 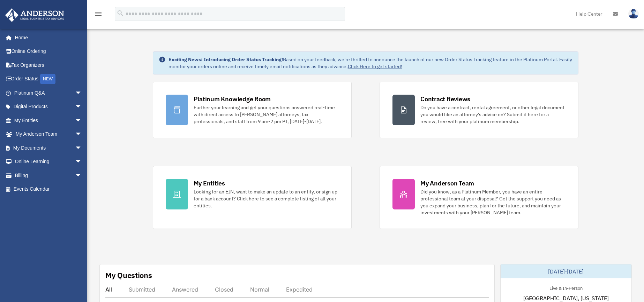 I want to click on a: Billingarrow_drop_down, so click(x=49, y=176).